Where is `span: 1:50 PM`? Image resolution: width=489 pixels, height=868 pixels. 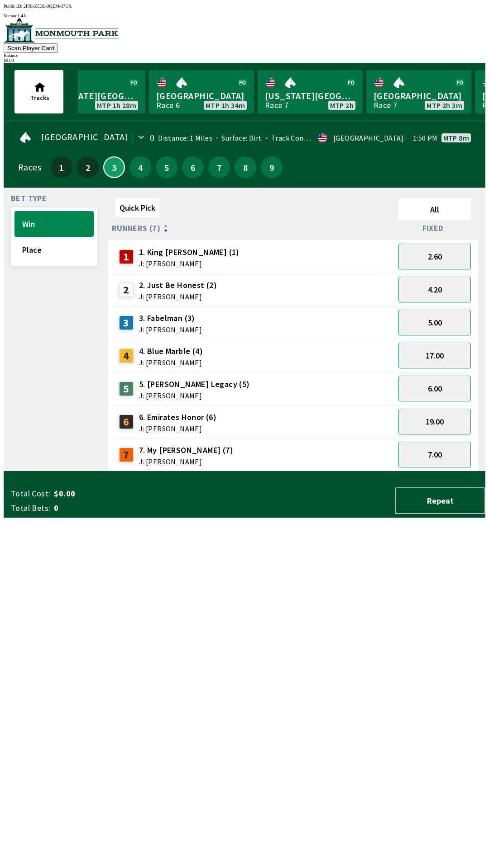
span: 1:50 PM is located at coordinates (425, 138).